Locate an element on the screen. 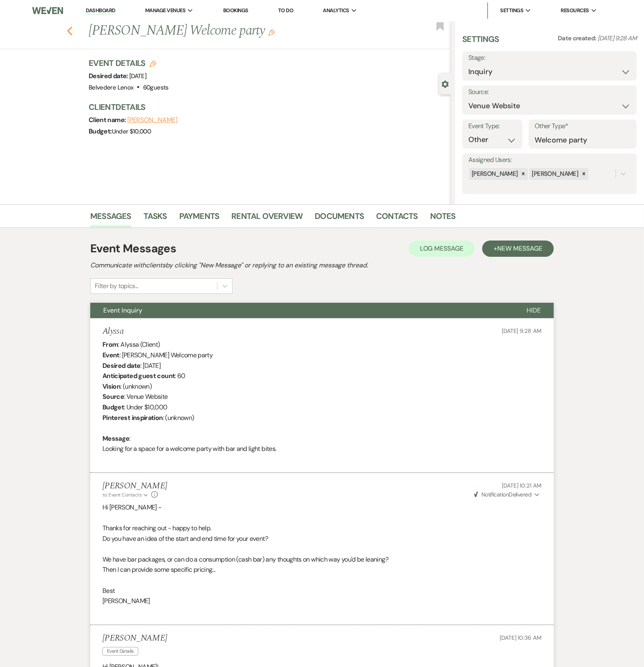  a: Rental Overview is located at coordinates (267, 219).